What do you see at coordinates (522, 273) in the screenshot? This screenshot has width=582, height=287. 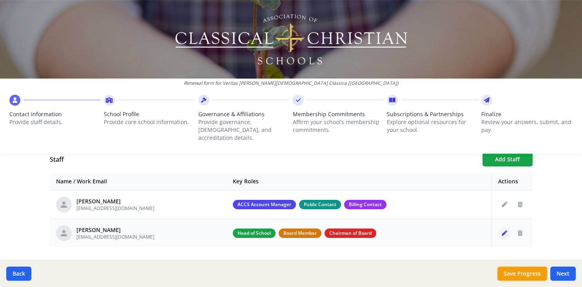 I see `button: Save Progress` at bounding box center [522, 273].